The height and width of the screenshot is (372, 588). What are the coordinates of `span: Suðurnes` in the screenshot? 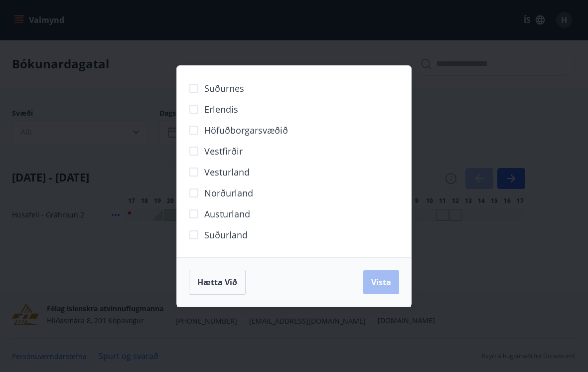 It's located at (224, 88).